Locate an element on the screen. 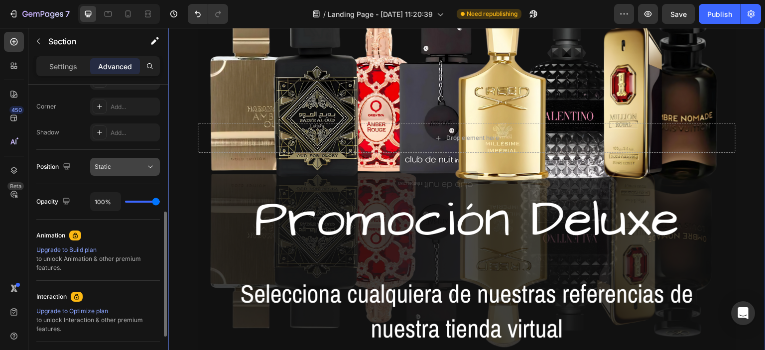 The height and width of the screenshot is (350, 765). div: Drop element here is located at coordinates (305, 110).